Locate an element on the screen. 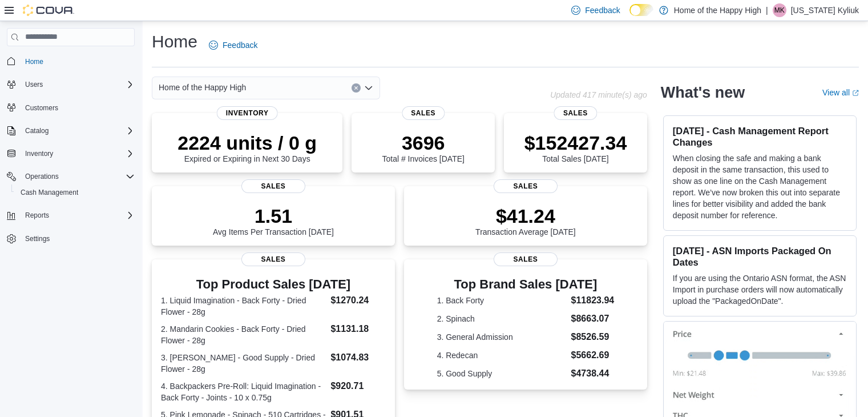 Image resolution: width=868 pixels, height=417 pixels. dt: 4. Redecan is located at coordinates (502, 356).